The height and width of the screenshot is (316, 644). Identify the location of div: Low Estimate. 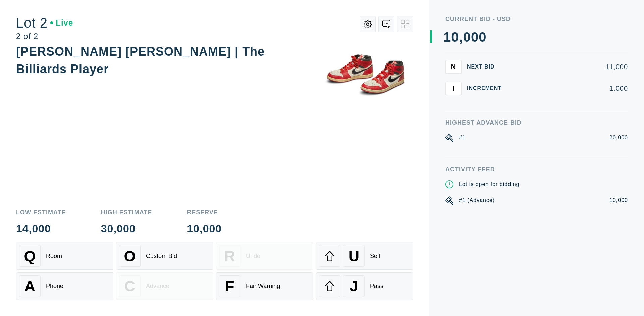
(41, 212).